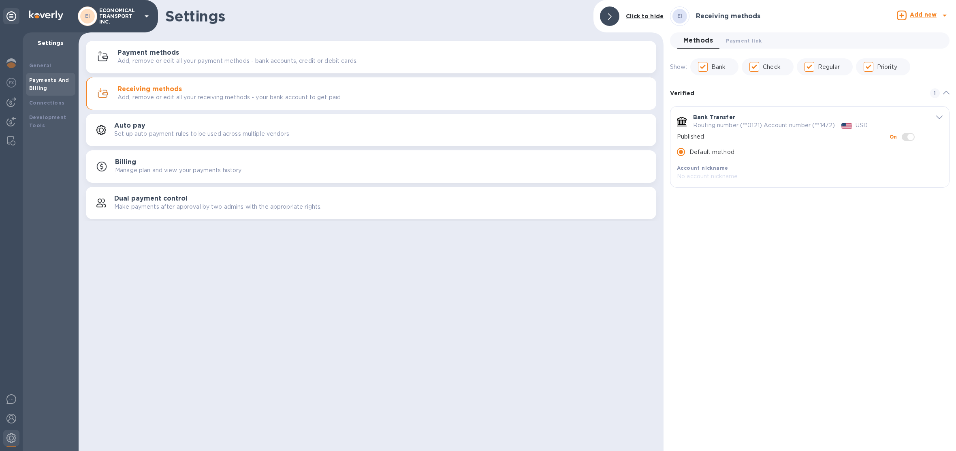 This screenshot has width=956, height=451. What do you see at coordinates (828, 67) in the screenshot?
I see `p: Regular` at bounding box center [828, 67].